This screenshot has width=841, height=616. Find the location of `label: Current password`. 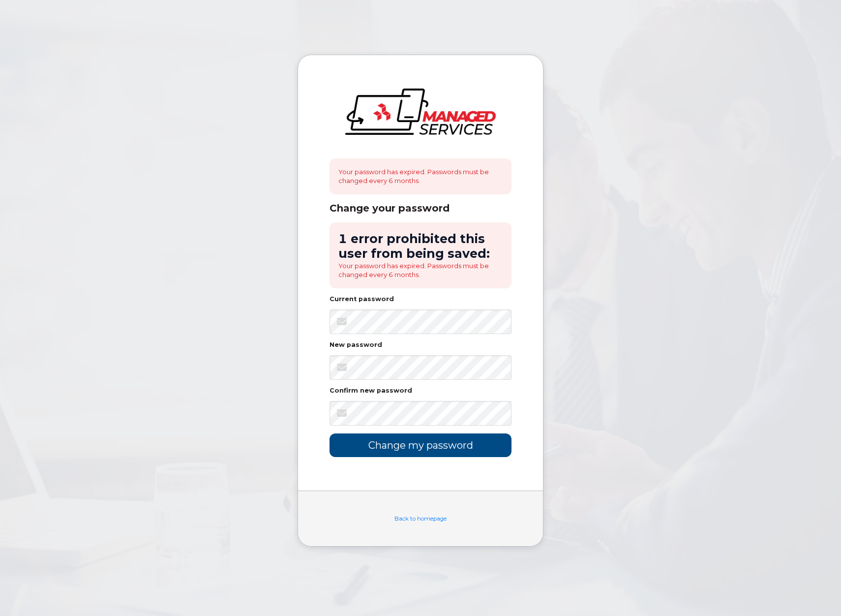

label: Current password is located at coordinates (361, 299).